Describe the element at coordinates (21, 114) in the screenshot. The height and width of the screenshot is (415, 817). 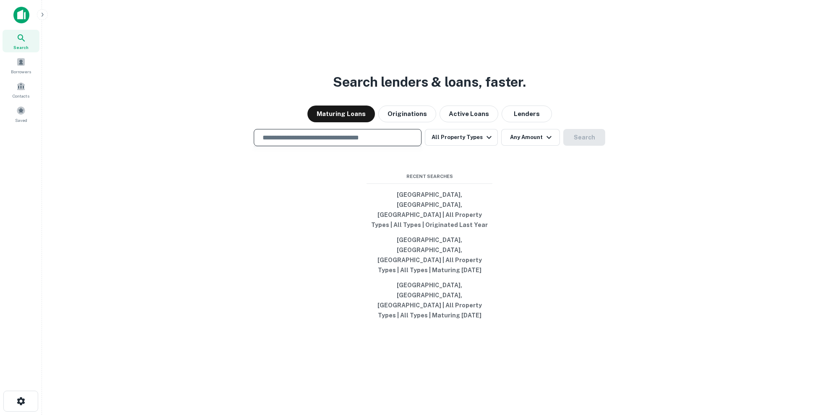
I see `div: Saved` at that location.